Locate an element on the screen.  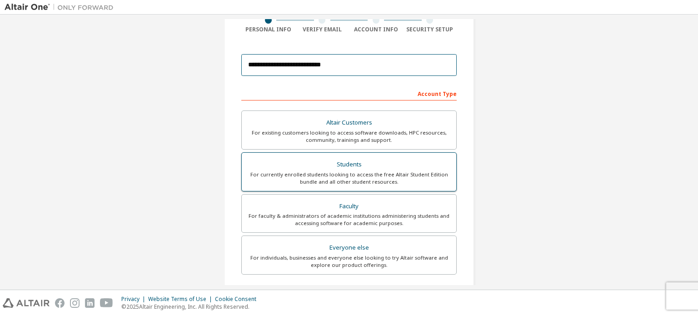
div: Verify Email is located at coordinates (322, 30).